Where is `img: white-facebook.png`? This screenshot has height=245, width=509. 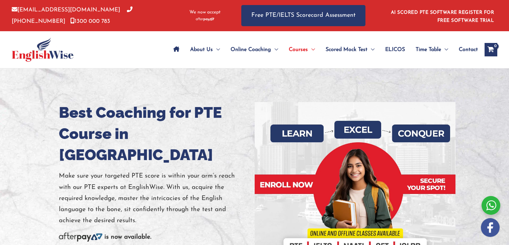
img: white-facebook.png is located at coordinates (491, 227).